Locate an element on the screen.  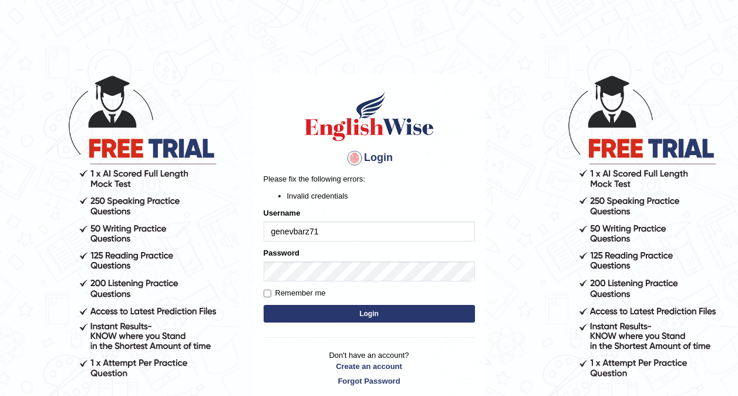
label: Username is located at coordinates (282, 213).